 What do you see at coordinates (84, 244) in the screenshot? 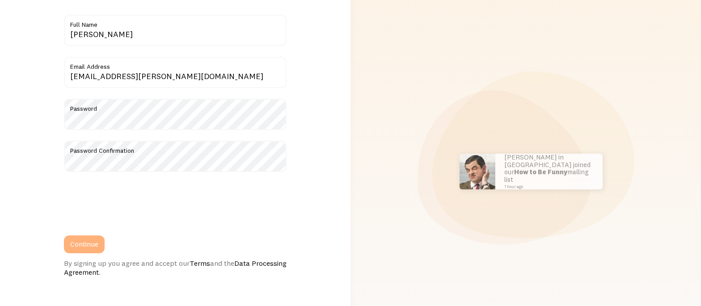
I see `button: Continue` at bounding box center [84, 244].